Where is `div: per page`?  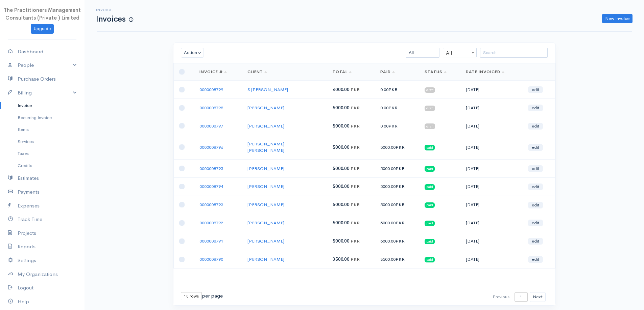
div: per page is located at coordinates (202, 296).